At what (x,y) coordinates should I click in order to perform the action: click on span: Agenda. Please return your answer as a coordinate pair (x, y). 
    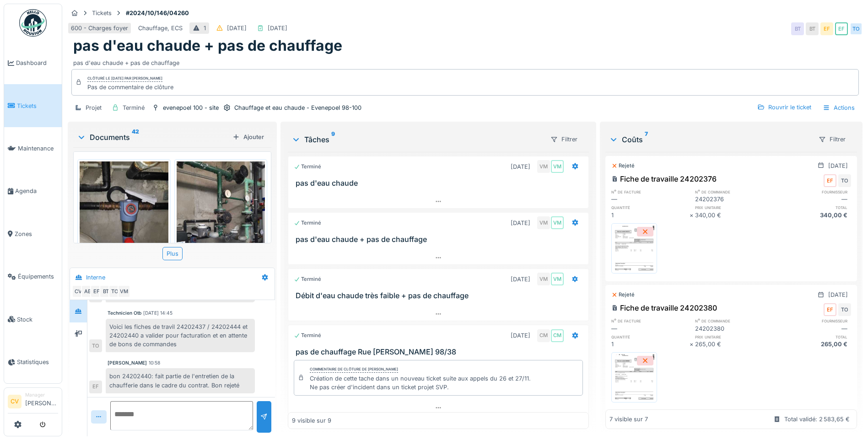
    Looking at the image, I should click on (37, 191).